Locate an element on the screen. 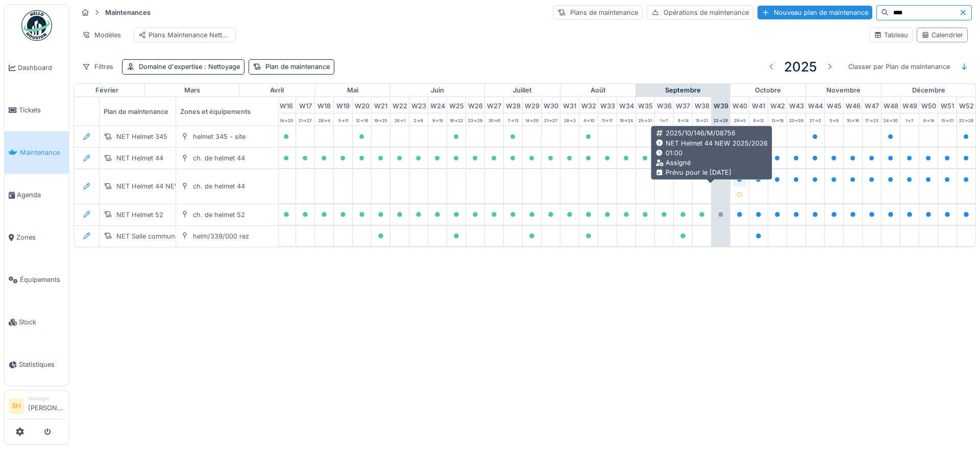 The image size is (980, 449). div: W 23 is located at coordinates (418, 105).